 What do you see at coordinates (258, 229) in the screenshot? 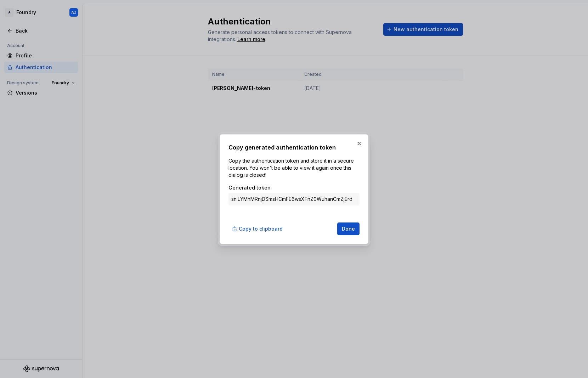
I see `button: Copy to clipboard` at bounding box center [258, 229].